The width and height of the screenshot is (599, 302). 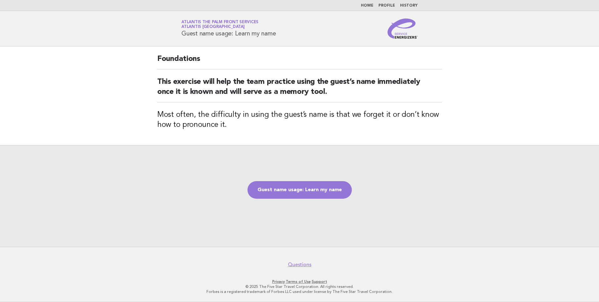 I want to click on h2: This exercise will help the team practice using the guest’s name immediately once it is known and..., so click(x=300, y=89).